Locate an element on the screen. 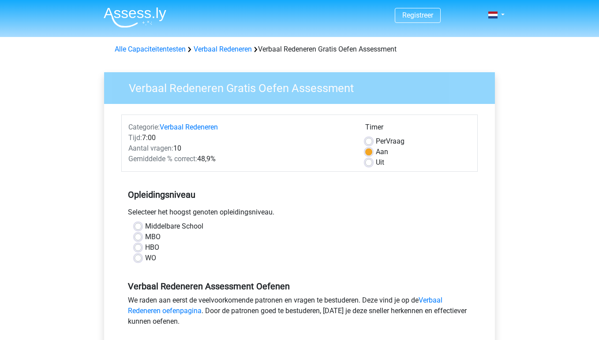  label: HBO is located at coordinates (152, 248).